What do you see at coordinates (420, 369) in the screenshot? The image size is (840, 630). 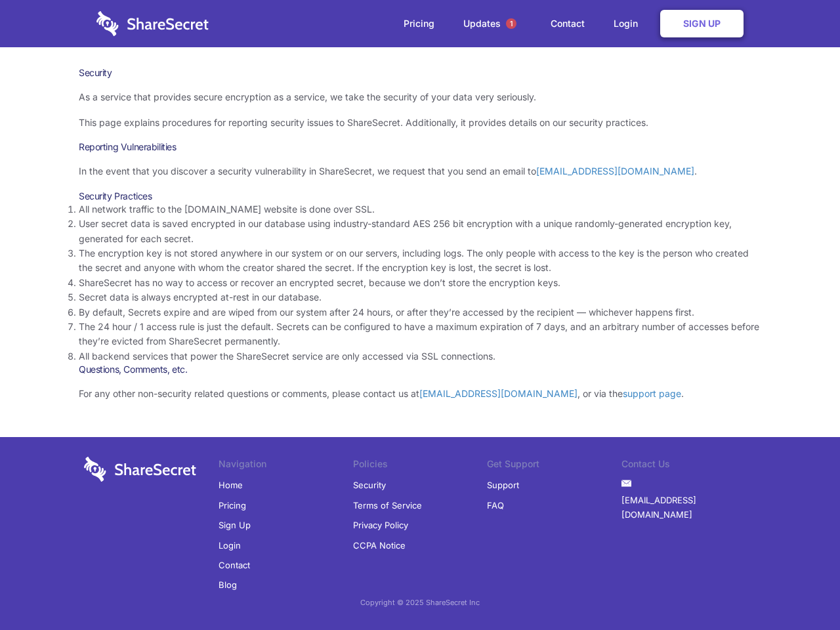 I see `h3: Questions, Comments, etc.` at bounding box center [420, 369].